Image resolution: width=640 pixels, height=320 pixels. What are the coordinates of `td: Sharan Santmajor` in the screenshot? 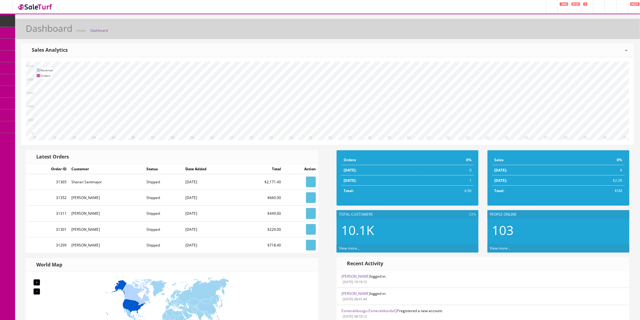 It's located at (106, 182).